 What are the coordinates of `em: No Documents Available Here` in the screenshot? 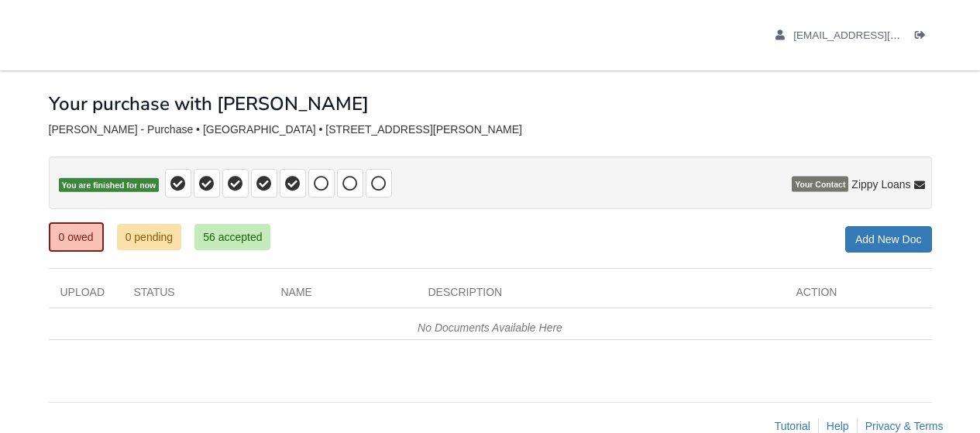 It's located at (490, 328).